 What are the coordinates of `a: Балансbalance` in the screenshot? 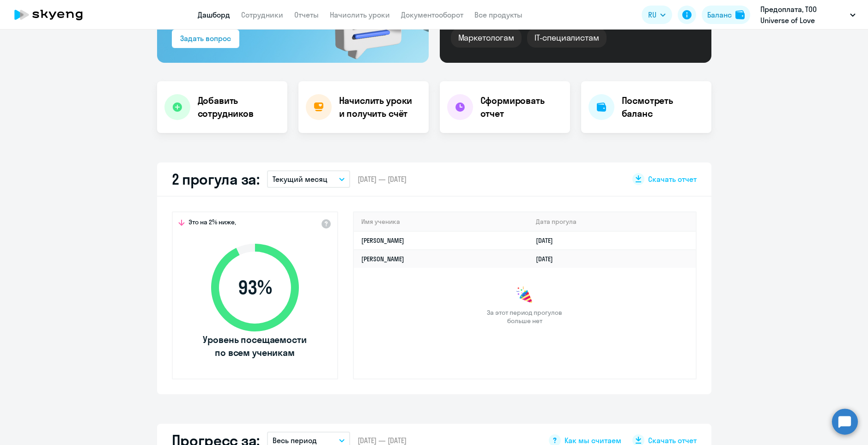 It's located at (726, 15).